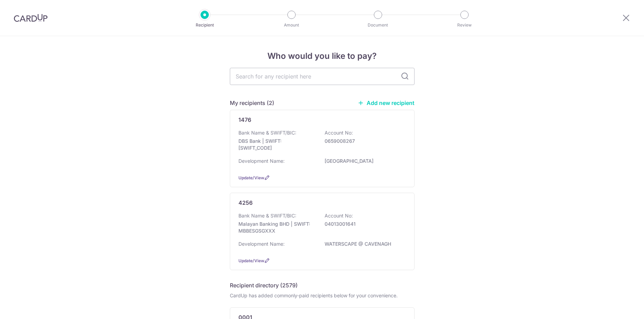  Describe the element at coordinates (322, 56) in the screenshot. I see `h4: Who would you like to pay?` at that location.